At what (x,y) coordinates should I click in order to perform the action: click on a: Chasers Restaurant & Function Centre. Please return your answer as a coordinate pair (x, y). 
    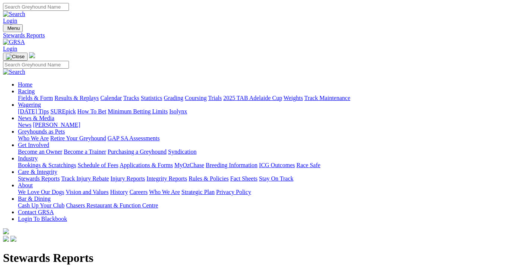
    Looking at the image, I should click on (112, 205).